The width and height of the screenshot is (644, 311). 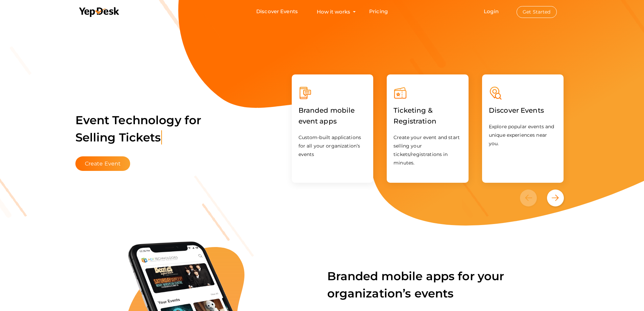 I want to click on button: How it works, so click(x=333, y=11).